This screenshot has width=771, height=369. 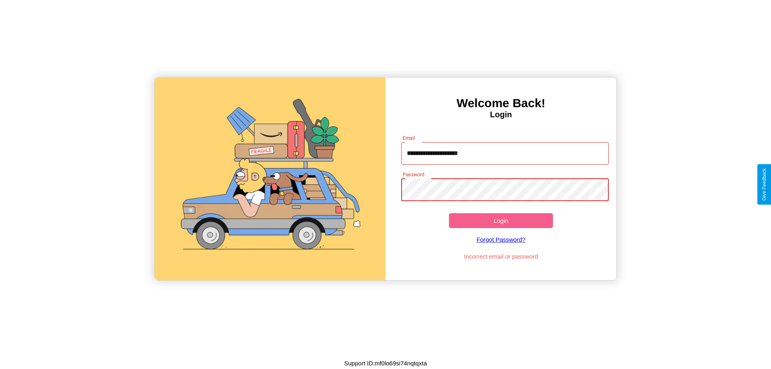 I want to click on h4: Login, so click(x=501, y=114).